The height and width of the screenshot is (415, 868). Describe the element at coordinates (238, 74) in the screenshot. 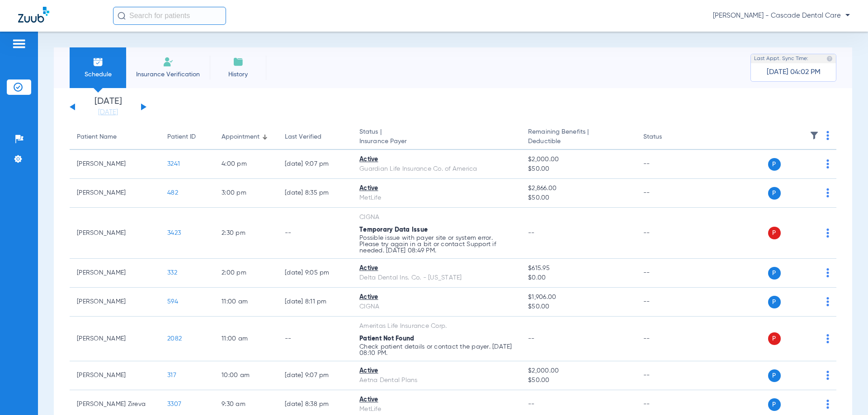

I see `span: History` at that location.